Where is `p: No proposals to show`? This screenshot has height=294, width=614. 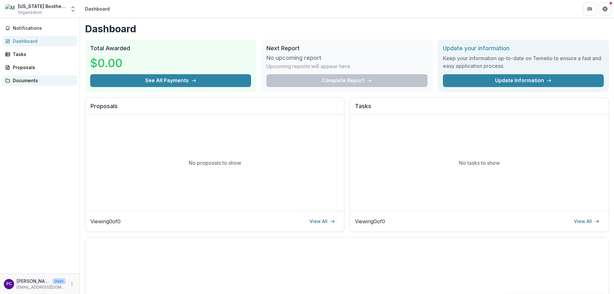
p: No proposals to show is located at coordinates (215, 163).